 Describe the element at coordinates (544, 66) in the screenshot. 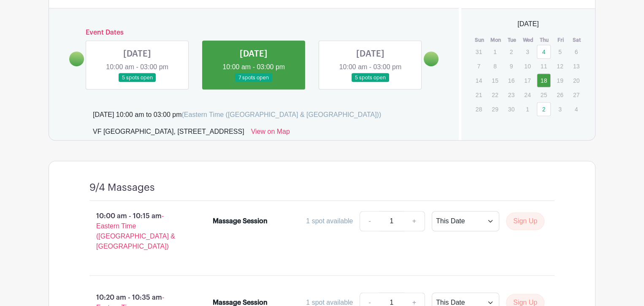

I see `p: 11` at that location.